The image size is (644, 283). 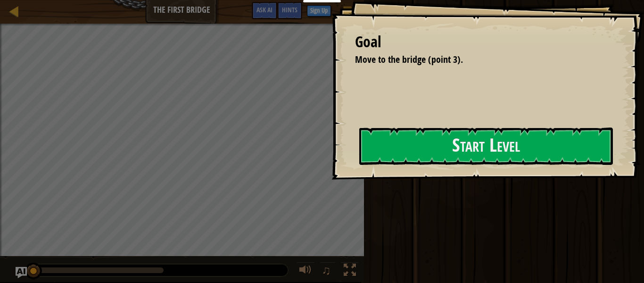 I want to click on li: Move to the bridge (point 3)., so click(x=476, y=59).